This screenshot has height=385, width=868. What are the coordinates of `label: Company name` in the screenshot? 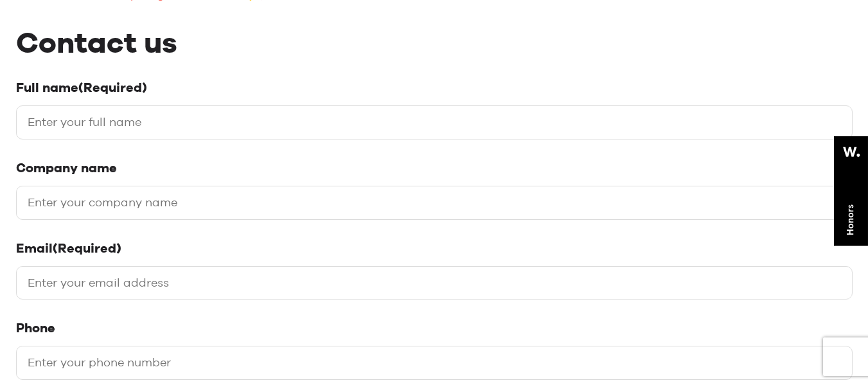 It's located at (434, 168).